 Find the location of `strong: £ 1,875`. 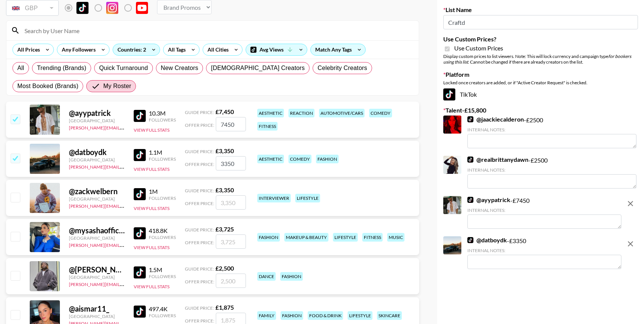

strong: £ 1,875 is located at coordinates (224, 307).